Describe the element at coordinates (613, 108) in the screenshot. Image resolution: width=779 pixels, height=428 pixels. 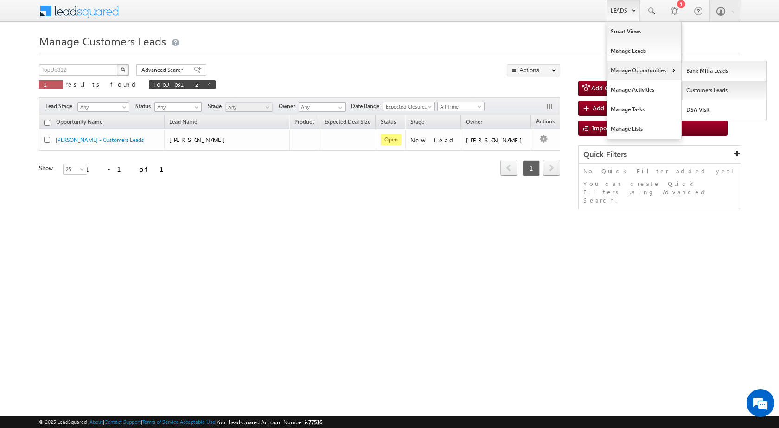
I see `span: Add New Lead` at that location.